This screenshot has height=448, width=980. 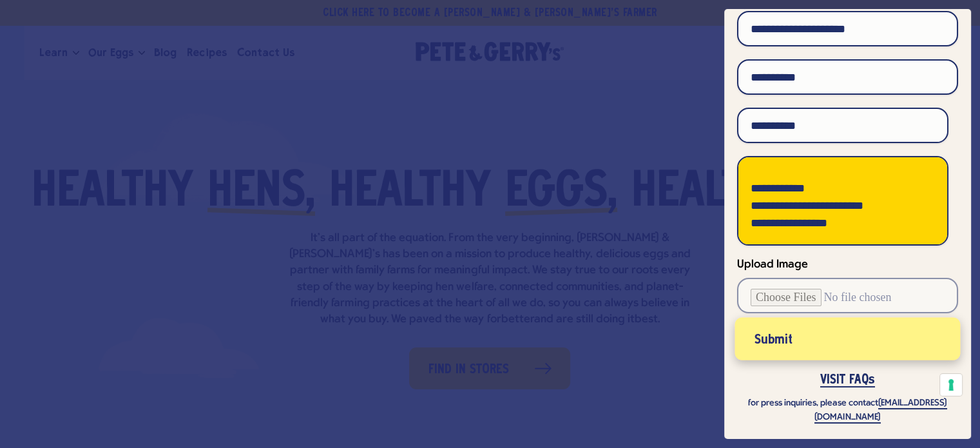 What do you see at coordinates (773, 340) in the screenshot?
I see `span: Submit` at bounding box center [773, 340].